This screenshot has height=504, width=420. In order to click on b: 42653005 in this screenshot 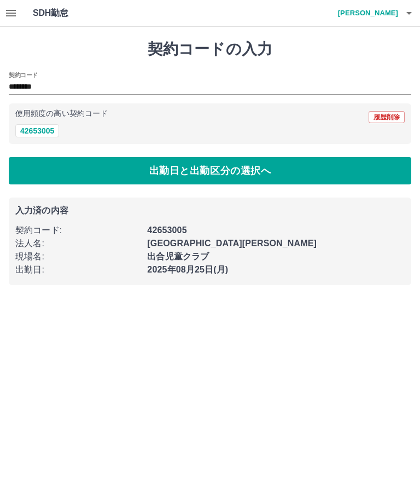, I will do `click(167, 230)`.